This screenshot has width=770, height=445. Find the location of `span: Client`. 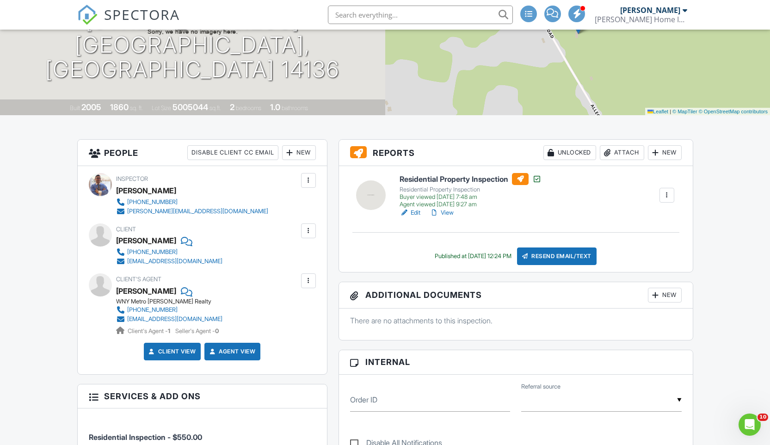

span: Client is located at coordinates (126, 229).